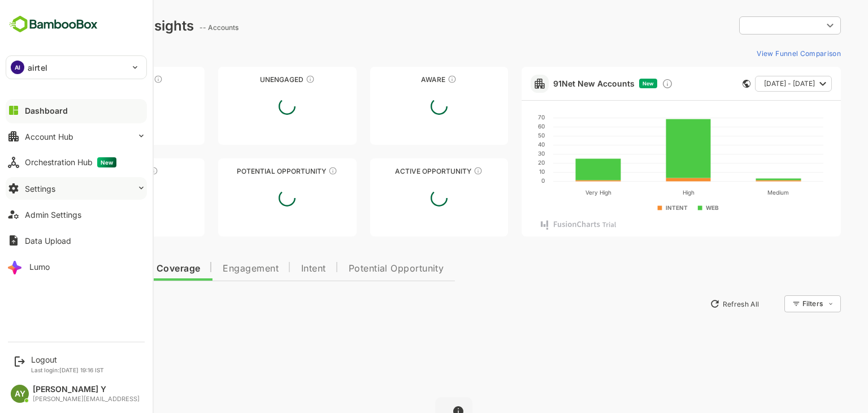 The height and width of the screenshot is (413, 868). I want to click on img: BambooboxFullLogoMark.5f36c76dfaba33ec1ec1367b70bb1252.svg, so click(53, 24).